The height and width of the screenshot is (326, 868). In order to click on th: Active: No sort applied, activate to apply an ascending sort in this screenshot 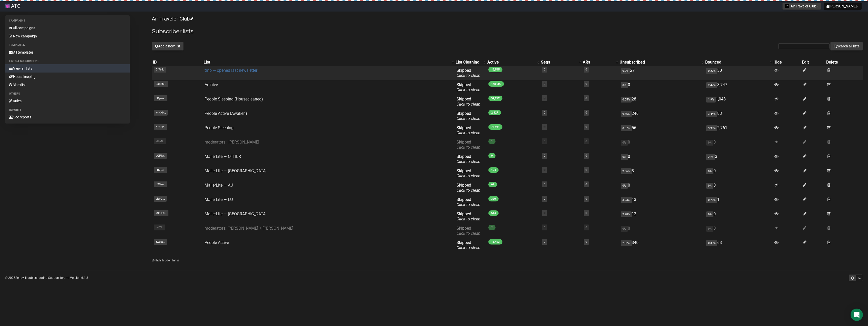, I will do `click(513, 62)`.